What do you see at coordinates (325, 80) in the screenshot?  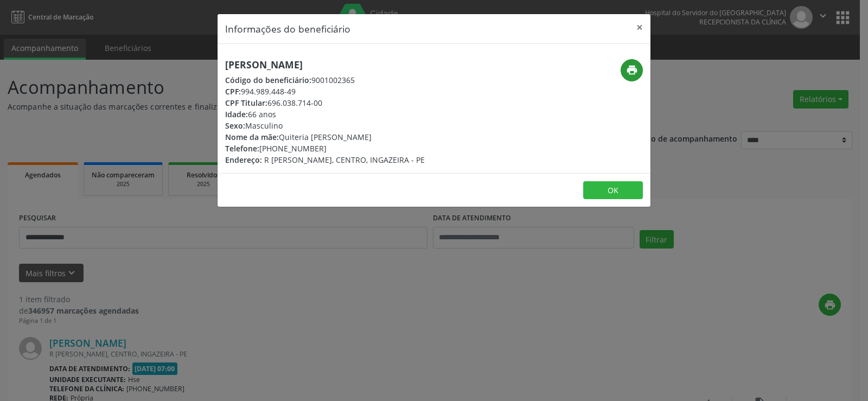 I see `div: 9001002365` at bounding box center [325, 80].